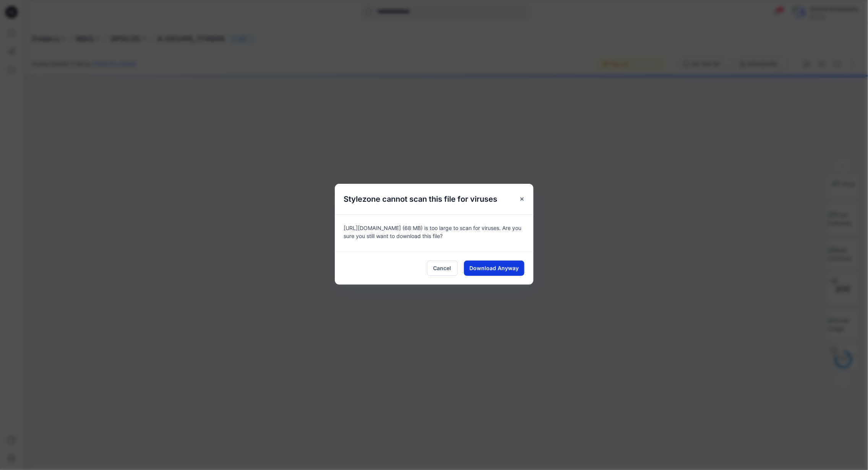 The width and height of the screenshot is (868, 470). Describe the element at coordinates (420, 199) in the screenshot. I see `h5: Stylezone cannot scan this file for viruses` at that location.